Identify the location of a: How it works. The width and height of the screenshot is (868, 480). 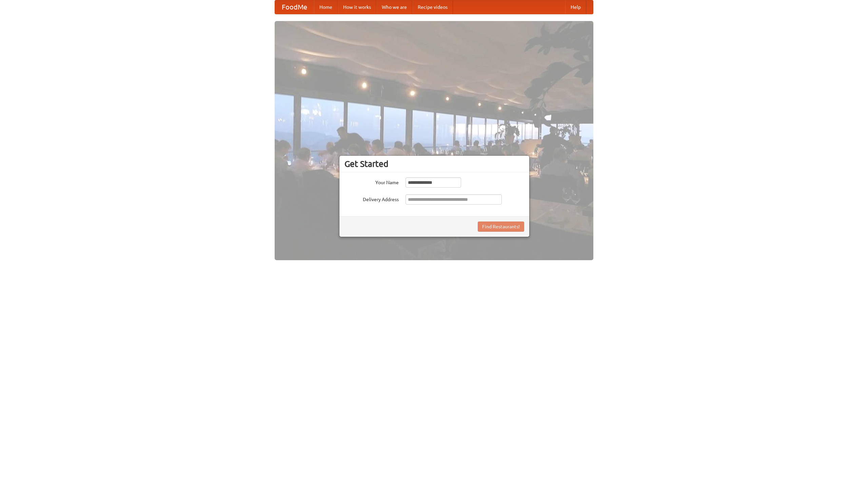
(357, 7).